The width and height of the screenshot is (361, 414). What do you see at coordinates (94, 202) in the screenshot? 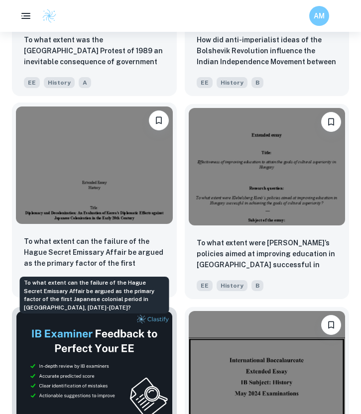
I see `a: BookmarkTo what extent can the failure of the Hague Secret Emissary Affair be argued as the prima...` at bounding box center [94, 202].